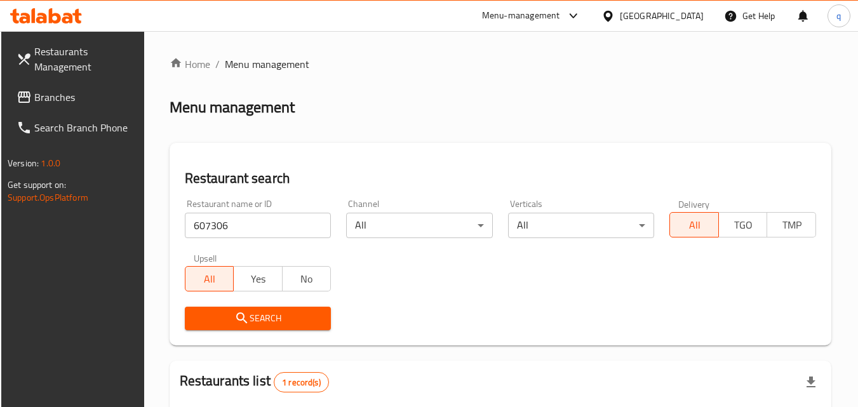  I want to click on span: Version:, so click(23, 163).